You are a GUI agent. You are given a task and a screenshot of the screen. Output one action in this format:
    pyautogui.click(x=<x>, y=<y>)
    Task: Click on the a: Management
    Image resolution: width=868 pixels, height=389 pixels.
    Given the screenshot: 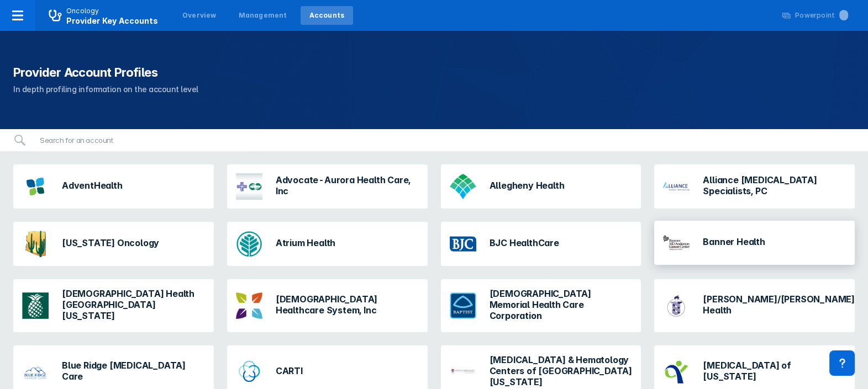 What is the action you would take?
    pyautogui.click(x=263, y=15)
    